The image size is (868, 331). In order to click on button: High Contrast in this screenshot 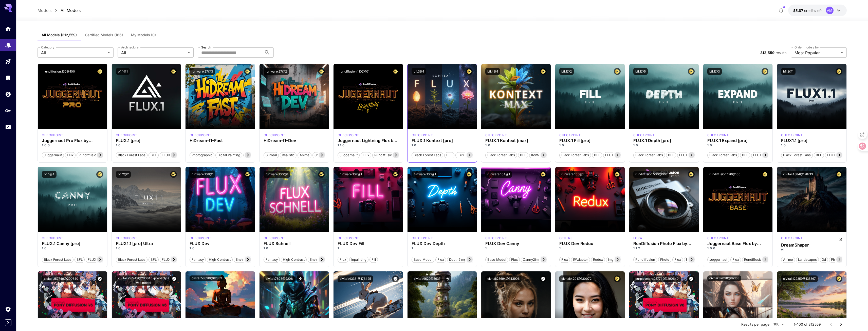, I will do `click(220, 259)`.